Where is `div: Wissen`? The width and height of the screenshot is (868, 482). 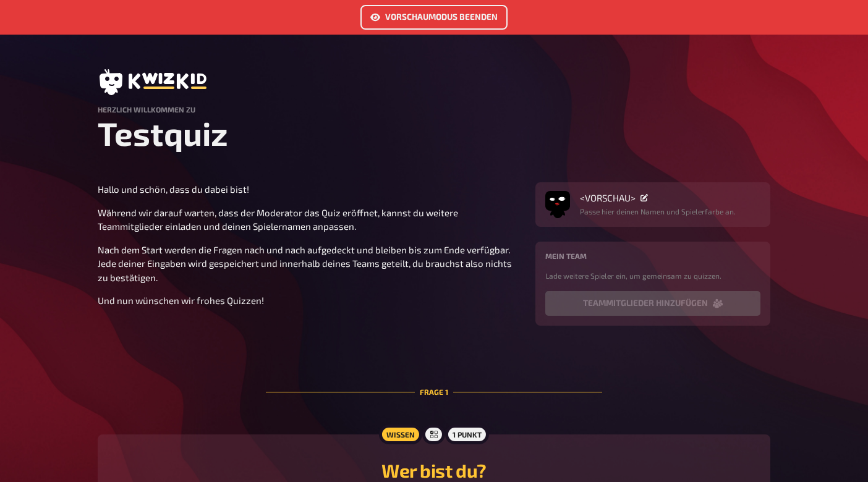 div: Wissen is located at coordinates (401, 434).